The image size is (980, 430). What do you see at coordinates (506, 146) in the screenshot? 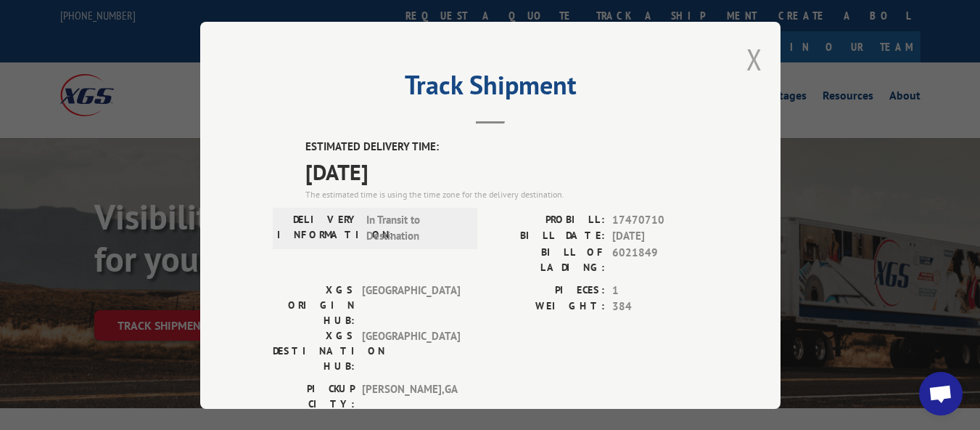
I see `label: ESTIMATED DELIVERY TIME:` at bounding box center [506, 146].